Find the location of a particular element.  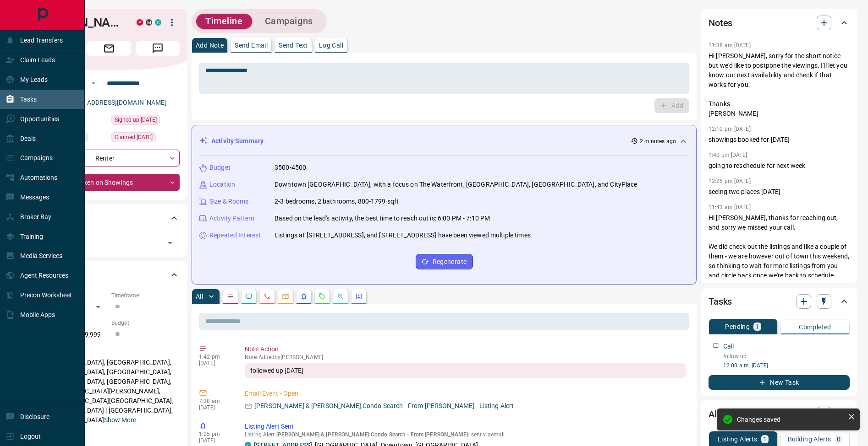

p: Repeated Interest is located at coordinates (235, 235).